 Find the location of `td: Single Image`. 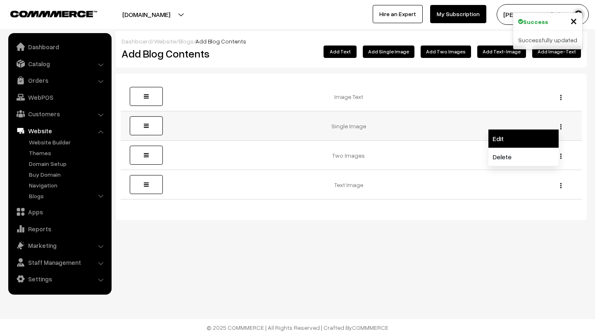

td: Single Image is located at coordinates (351, 126).